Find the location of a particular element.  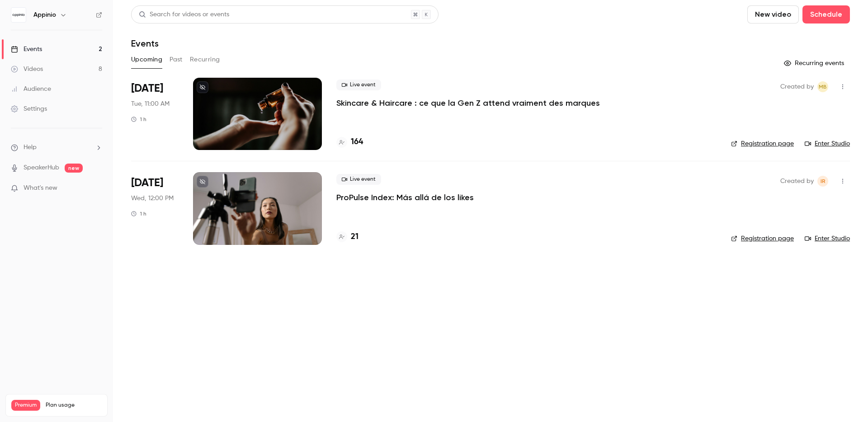

button: Schedule is located at coordinates (826, 15).